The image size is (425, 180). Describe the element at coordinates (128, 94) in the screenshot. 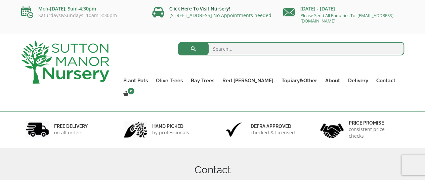

I see `a: 0` at that location.